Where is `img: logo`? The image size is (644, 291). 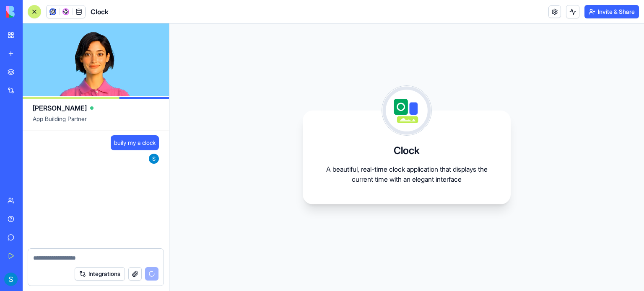 img: logo is located at coordinates (32, 12).